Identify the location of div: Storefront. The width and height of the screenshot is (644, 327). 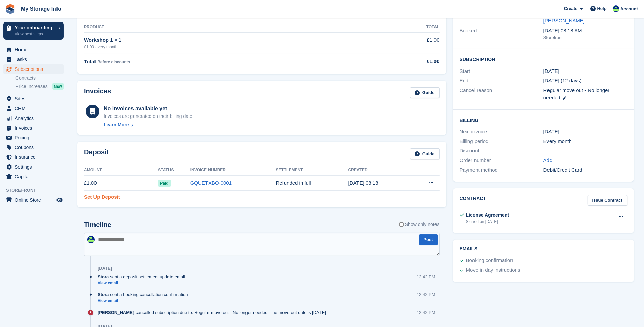
(585, 38).